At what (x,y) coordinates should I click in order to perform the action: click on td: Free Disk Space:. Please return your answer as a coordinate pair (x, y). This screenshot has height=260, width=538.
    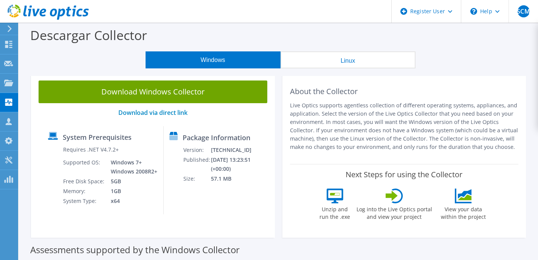
    Looking at the image, I should click on (84, 181).